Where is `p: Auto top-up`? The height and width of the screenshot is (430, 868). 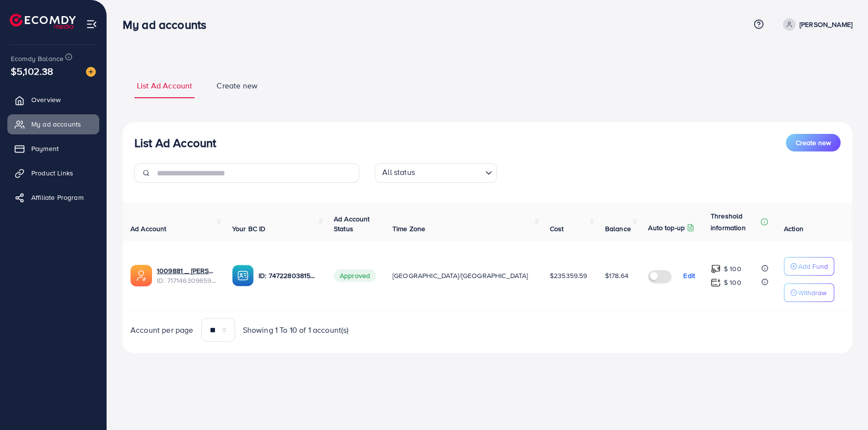 p: Auto top-up is located at coordinates (666, 228).